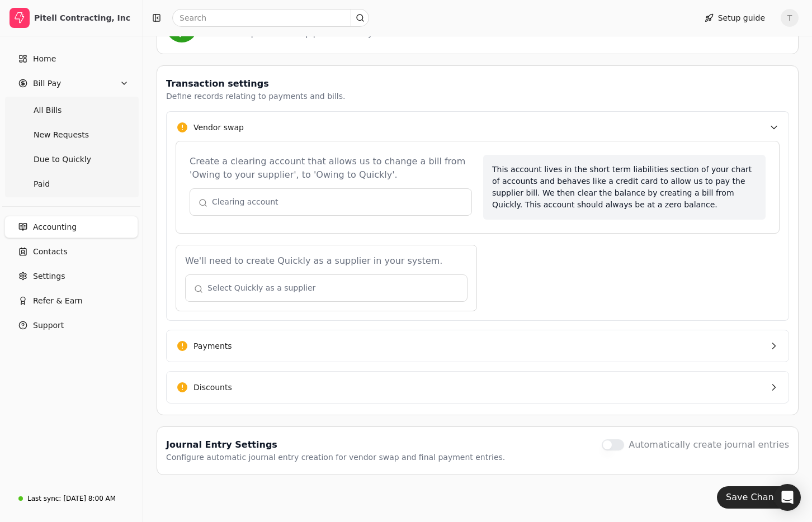 This screenshot has width=812, height=522. What do you see at coordinates (57, 301) in the screenshot?
I see `span: Refer & Earn` at bounding box center [57, 301].